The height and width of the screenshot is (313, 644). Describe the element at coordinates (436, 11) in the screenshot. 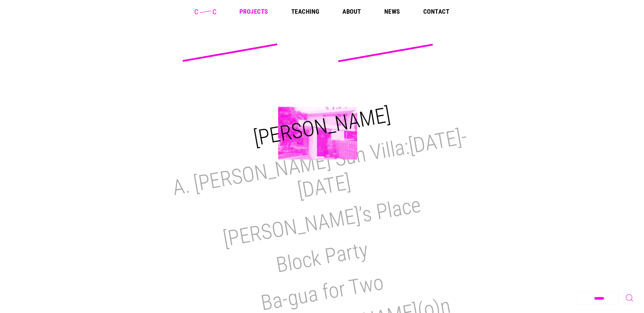

I see `a: Contact` at that location.